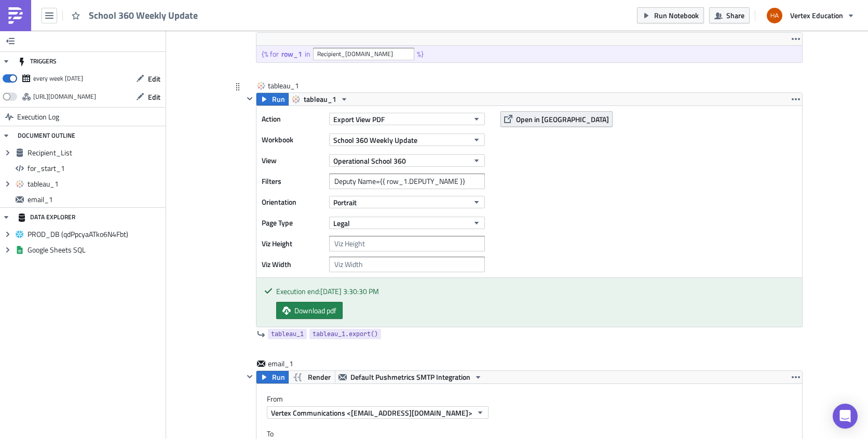  Describe the element at coordinates (293, 54) in the screenshot. I see `div: row_1` at that location.